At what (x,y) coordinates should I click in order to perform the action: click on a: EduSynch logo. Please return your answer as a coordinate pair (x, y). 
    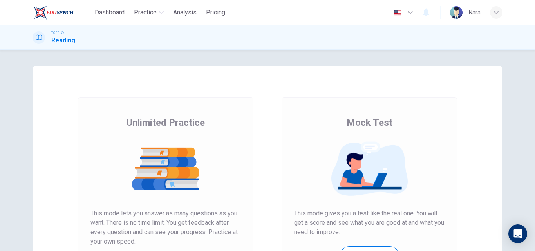
    Looking at the image, I should click on (62, 13).